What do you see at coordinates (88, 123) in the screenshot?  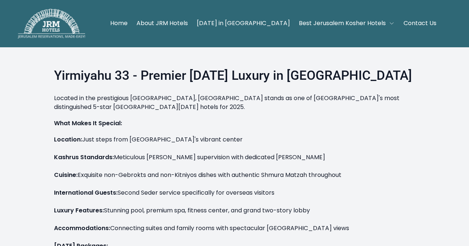 I see `strong: What Makes It Special:` at bounding box center [88, 123].